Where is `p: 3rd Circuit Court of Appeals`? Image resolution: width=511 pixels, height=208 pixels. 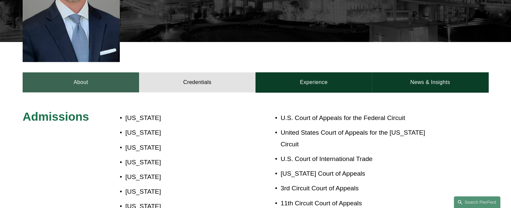
p: 3rd Circuit Court of Appeals is located at coordinates (355, 188).